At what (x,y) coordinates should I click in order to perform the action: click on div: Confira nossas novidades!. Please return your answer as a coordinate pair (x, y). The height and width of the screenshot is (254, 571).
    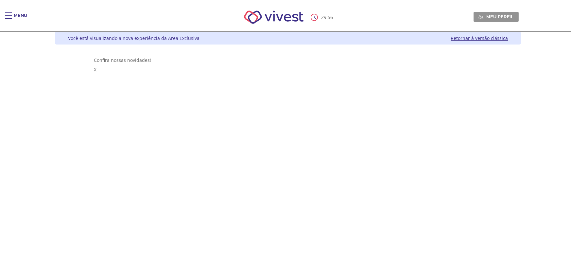
    Looking at the image, I should click on (288, 60).